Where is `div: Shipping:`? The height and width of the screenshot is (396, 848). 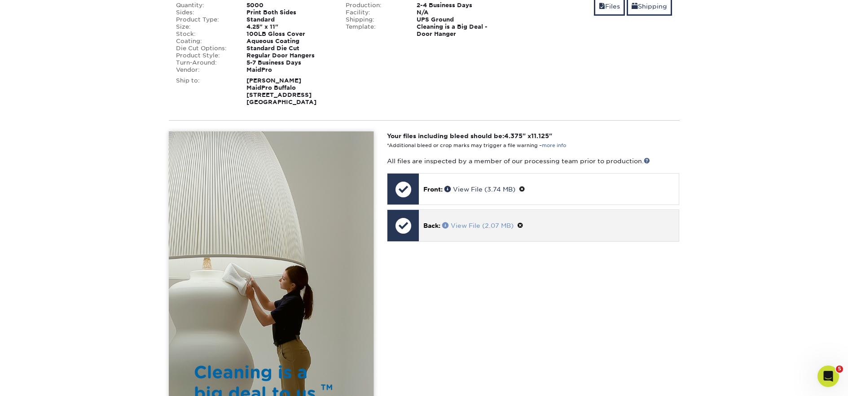 div: Shipping: is located at coordinates (374, 20).